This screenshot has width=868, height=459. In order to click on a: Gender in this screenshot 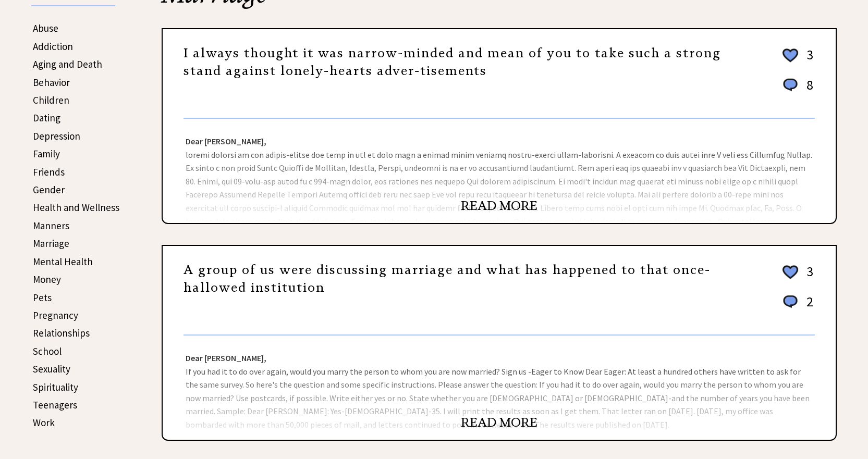, I will do `click(48, 190)`.